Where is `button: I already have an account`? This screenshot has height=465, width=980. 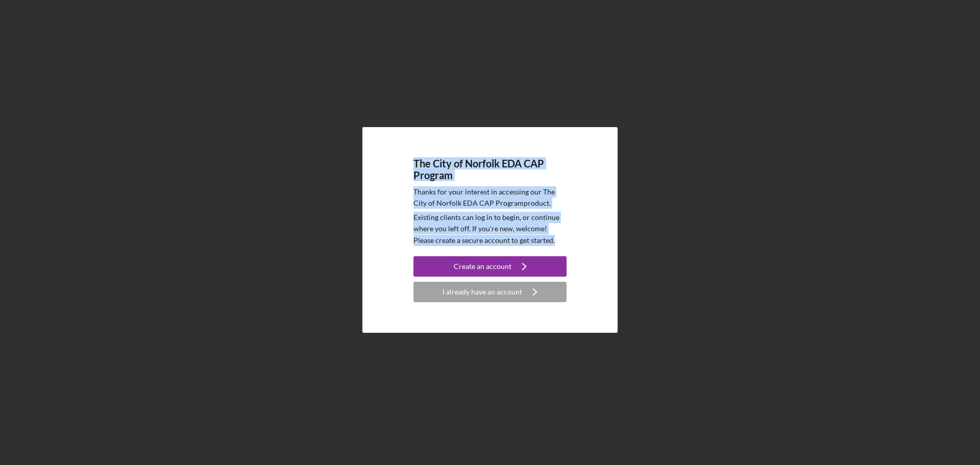
button: I already have an account is located at coordinates (490, 292).